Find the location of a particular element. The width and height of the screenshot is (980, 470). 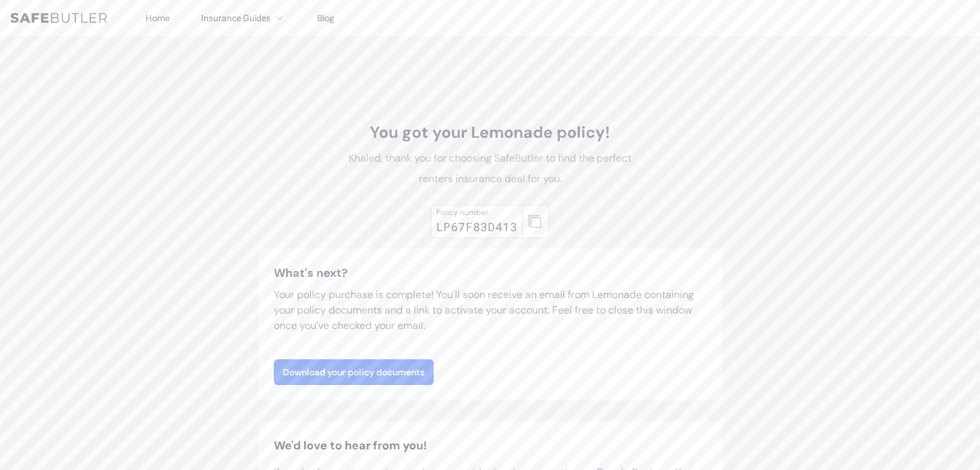

h3: What's next? is located at coordinates (490, 273).